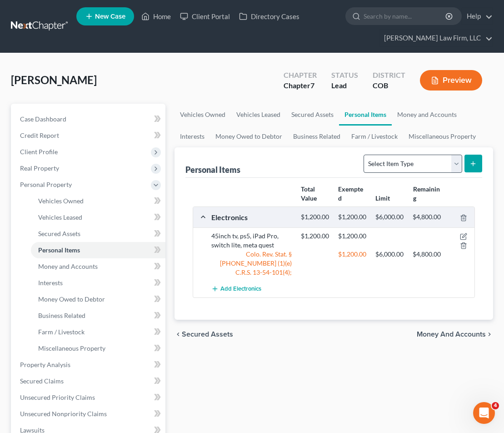 Image resolution: width=504 pixels, height=433 pixels. What do you see at coordinates (496, 405) in the screenshot?
I see `span: 4` at bounding box center [496, 405].